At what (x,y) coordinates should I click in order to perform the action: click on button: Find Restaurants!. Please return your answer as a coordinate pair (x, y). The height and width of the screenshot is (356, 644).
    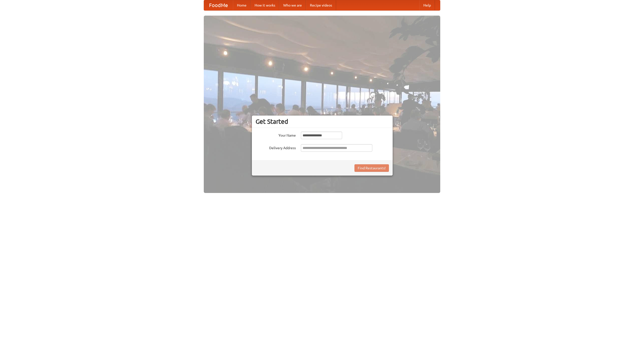
    Looking at the image, I should click on (372, 168).